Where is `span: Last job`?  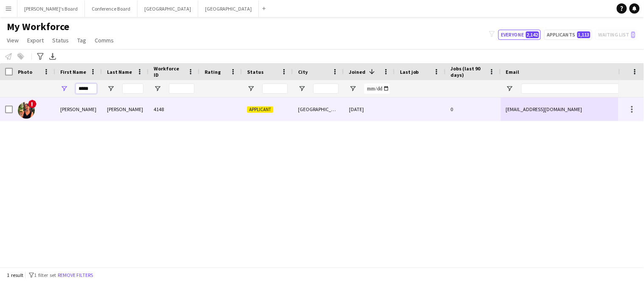 span: Last job is located at coordinates (410, 72).